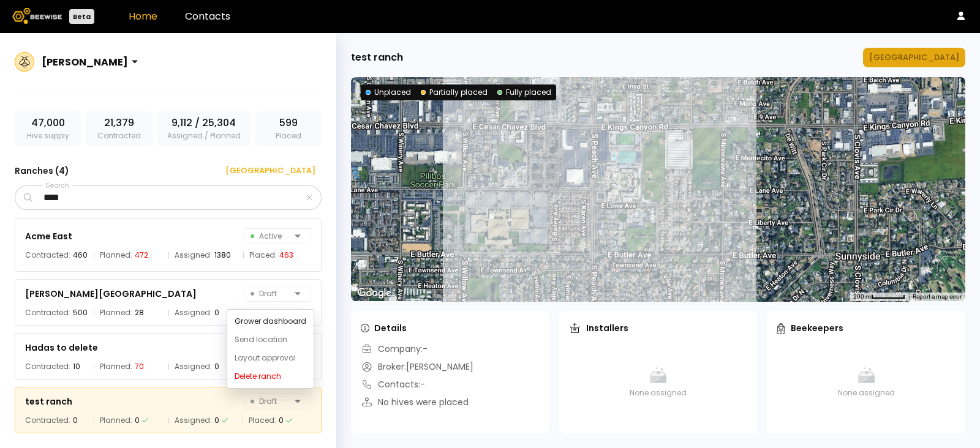 This screenshot has height=448, width=980. What do you see at coordinates (119, 123) in the screenshot?
I see `span: 21,379` at bounding box center [119, 123].